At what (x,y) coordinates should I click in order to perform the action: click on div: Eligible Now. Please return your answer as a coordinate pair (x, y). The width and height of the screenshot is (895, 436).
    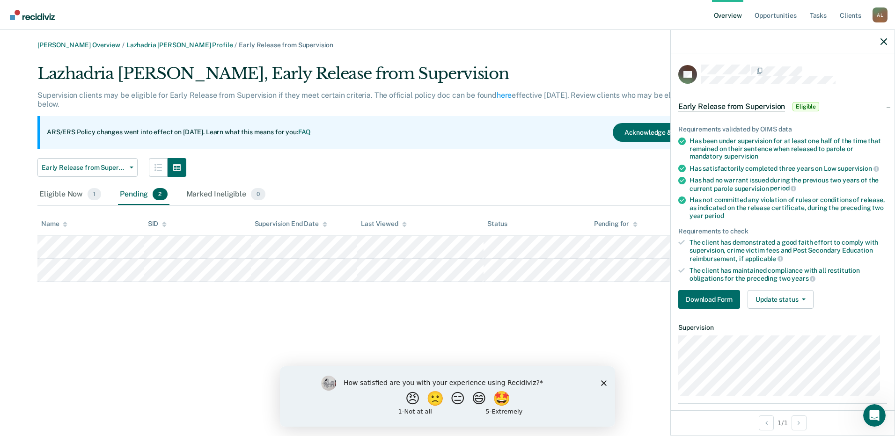
    Looking at the image, I should click on (70, 195).